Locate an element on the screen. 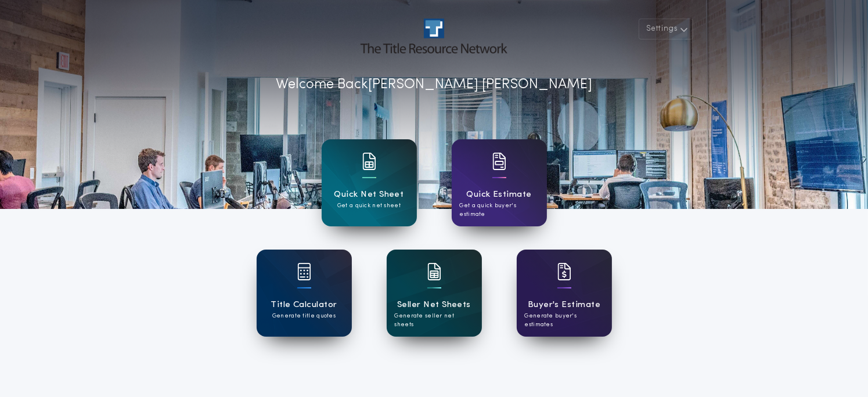 Image resolution: width=868 pixels, height=397 pixels. h1: Title Calculator is located at coordinates (304, 304).